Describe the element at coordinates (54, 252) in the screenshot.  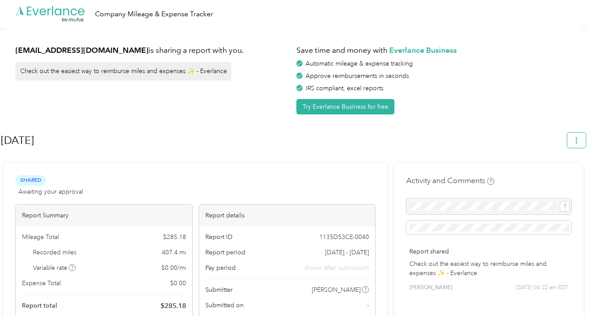
I see `span: Recorded miles` at that location.